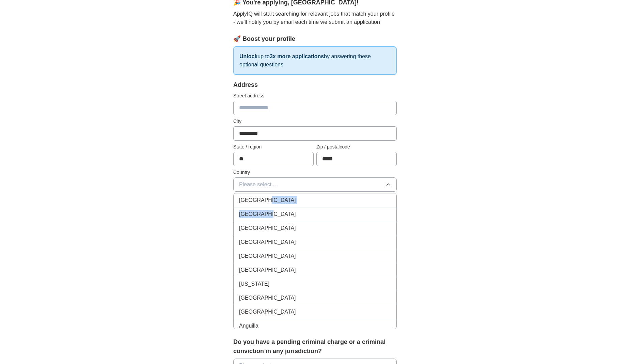  I want to click on strong: Unlock, so click(249, 56).